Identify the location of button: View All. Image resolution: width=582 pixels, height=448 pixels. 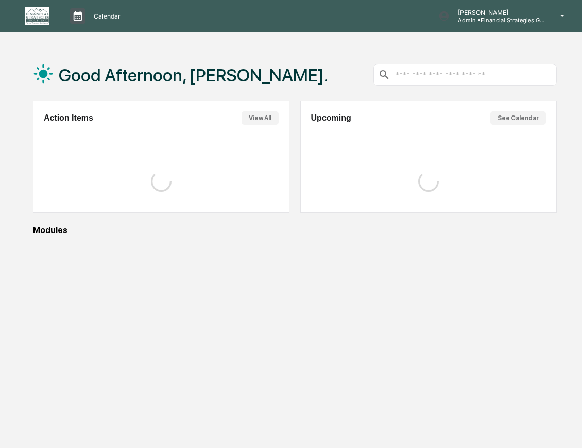
(260, 118).